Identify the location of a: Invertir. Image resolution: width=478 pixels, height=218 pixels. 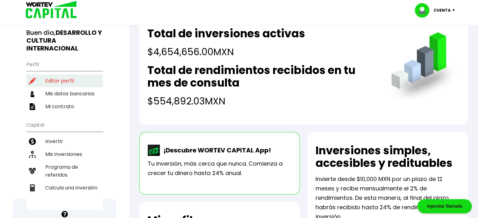
(64, 141).